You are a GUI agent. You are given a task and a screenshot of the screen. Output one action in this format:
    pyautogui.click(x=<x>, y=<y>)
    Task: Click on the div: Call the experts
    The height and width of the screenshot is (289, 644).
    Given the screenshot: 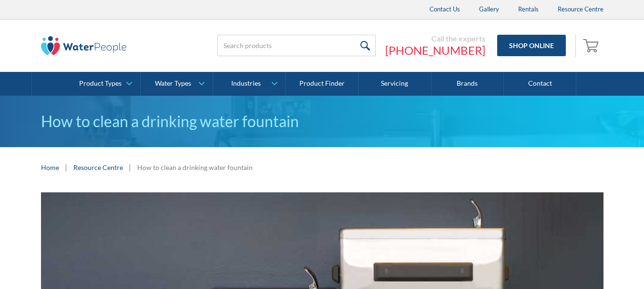 What is the action you would take?
    pyautogui.click(x=435, y=39)
    